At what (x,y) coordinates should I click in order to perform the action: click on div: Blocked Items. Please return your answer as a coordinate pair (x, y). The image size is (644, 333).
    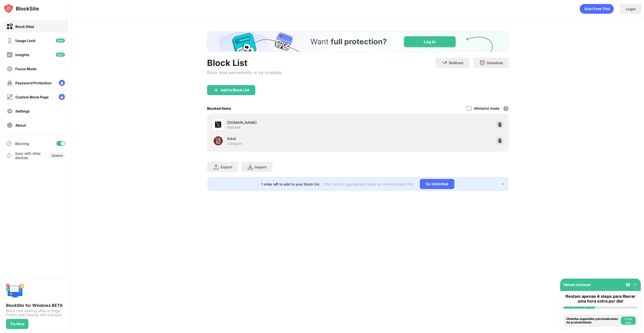
    Looking at the image, I should click on (219, 108).